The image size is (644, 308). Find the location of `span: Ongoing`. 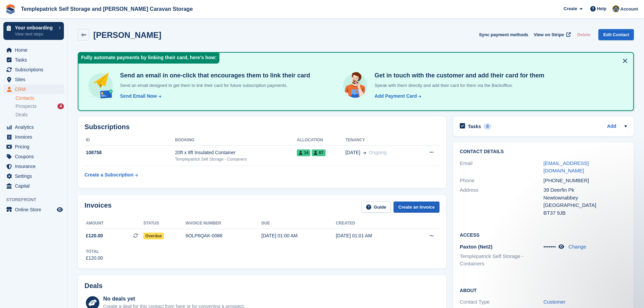

span: Ongoing is located at coordinates (378, 152).